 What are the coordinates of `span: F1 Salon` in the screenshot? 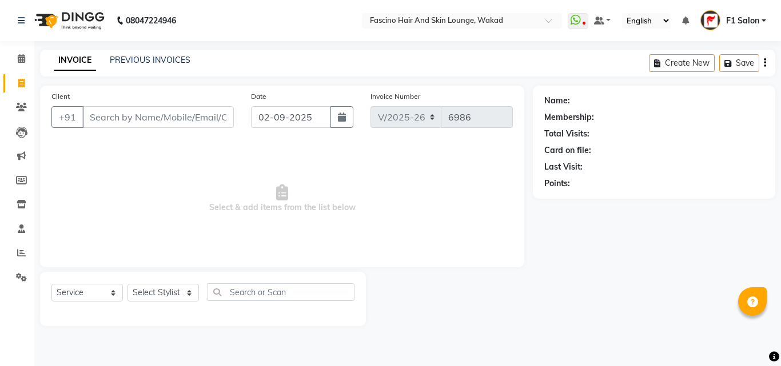 It's located at (743, 21).